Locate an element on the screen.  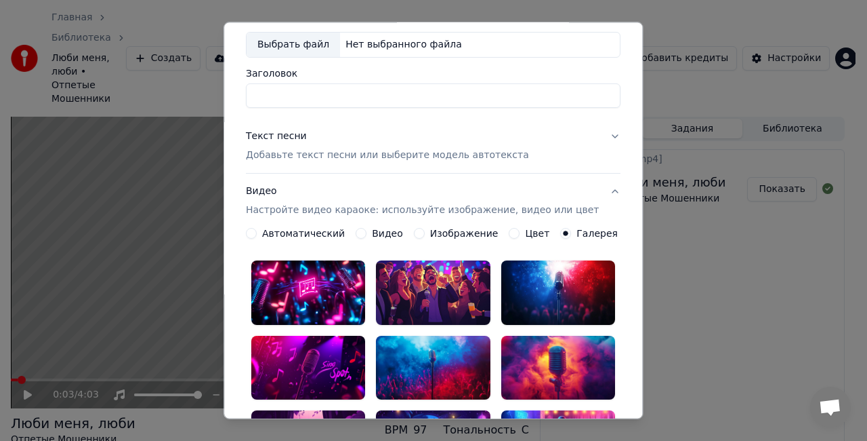
p: Настройте видео караоке: используйте изображение, видео или цвет is located at coordinates (422, 210).